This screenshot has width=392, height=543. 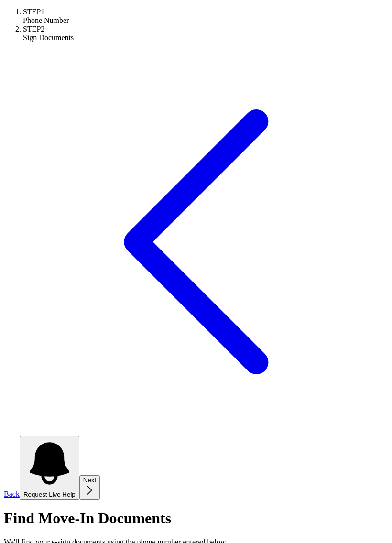 What do you see at coordinates (89, 487) in the screenshot?
I see `button: Next` at bounding box center [89, 487].